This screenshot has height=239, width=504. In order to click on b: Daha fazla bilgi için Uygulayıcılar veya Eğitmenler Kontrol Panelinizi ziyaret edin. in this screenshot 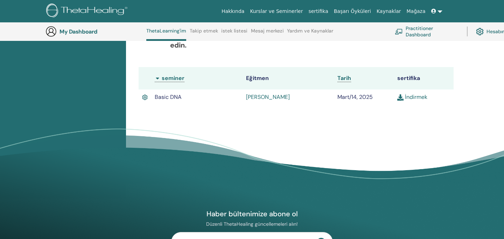, I will do `click(296, 40)`.